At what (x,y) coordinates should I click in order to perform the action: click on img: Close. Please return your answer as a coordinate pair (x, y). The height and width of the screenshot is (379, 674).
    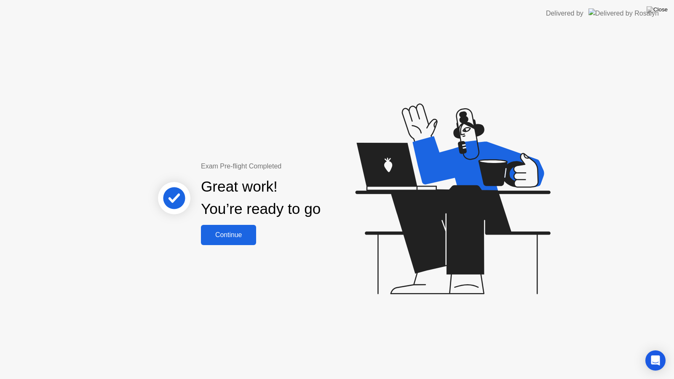
    Looking at the image, I should click on (658, 10).